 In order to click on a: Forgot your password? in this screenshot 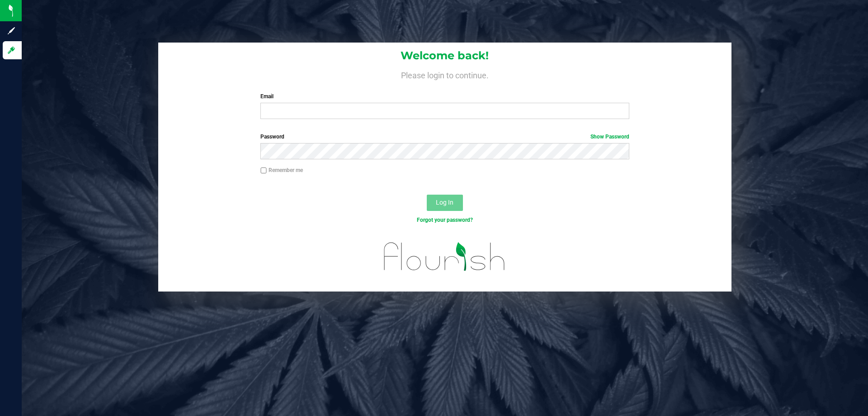, I will do `click(445, 220)`.